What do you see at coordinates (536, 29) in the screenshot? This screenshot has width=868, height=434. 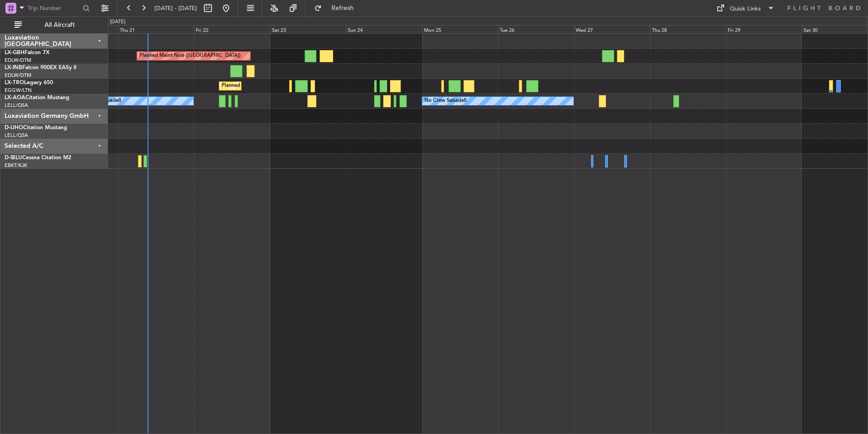 I see `div: Tue 26` at bounding box center [536, 29].